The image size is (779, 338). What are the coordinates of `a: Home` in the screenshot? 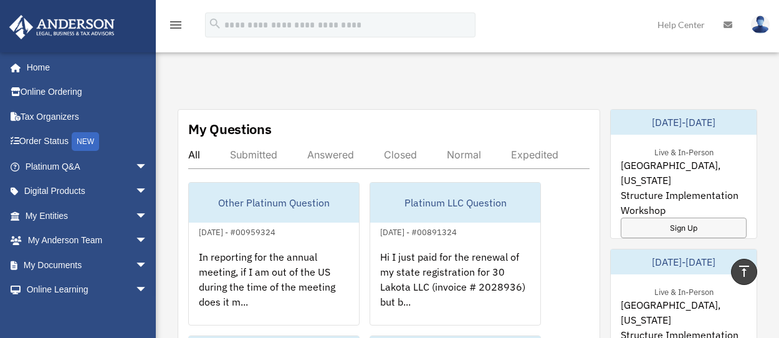 It's located at (84, 67).